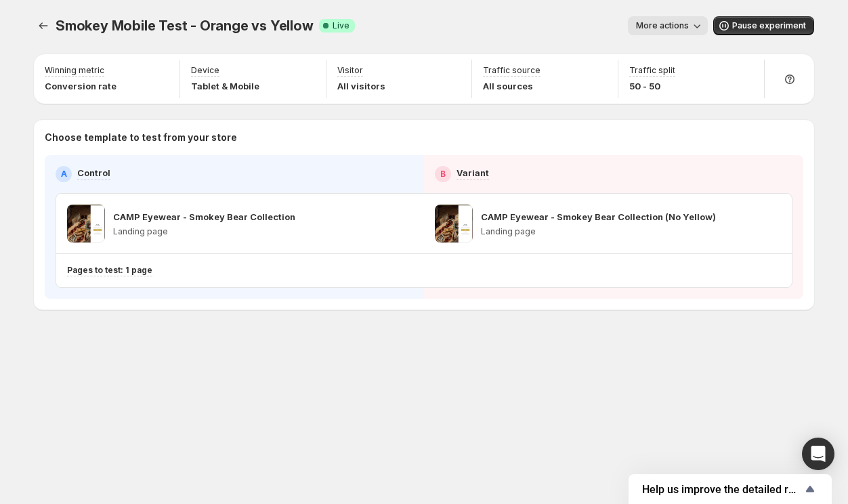  What do you see at coordinates (769, 26) in the screenshot?
I see `span: Pause experiment` at bounding box center [769, 26].